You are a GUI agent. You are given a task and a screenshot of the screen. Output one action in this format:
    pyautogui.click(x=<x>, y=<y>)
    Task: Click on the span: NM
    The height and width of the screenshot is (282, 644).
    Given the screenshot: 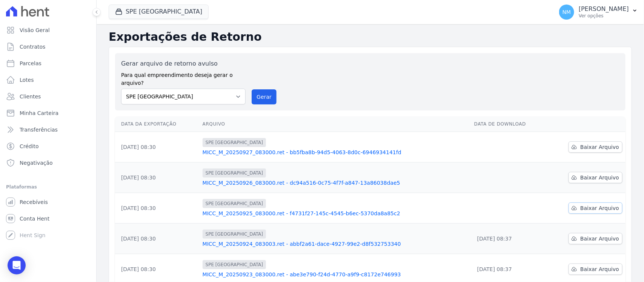 What is the action you would take?
    pyautogui.click(x=567, y=12)
    